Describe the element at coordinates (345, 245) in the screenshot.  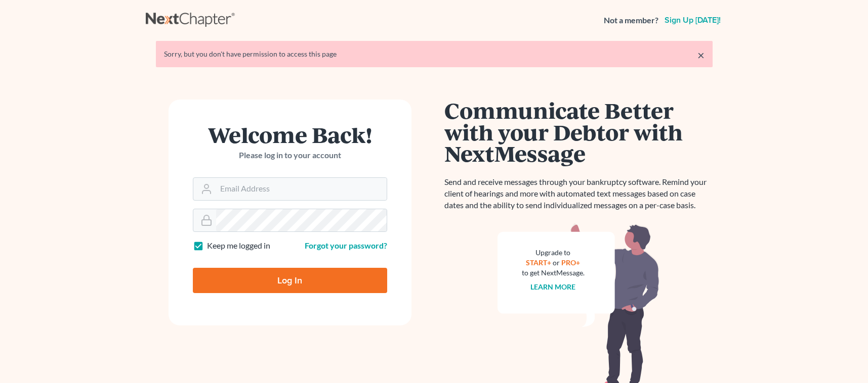
I see `a: Forgot your password?` at that location.